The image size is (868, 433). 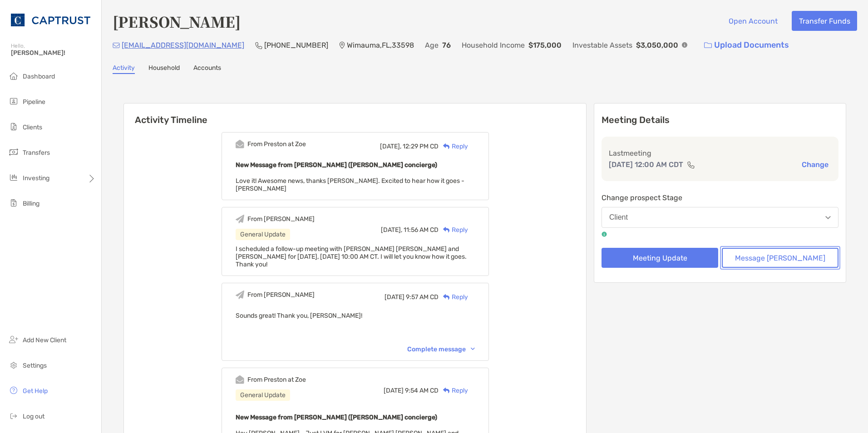 I want to click on img: settings icon, so click(x=13, y=365).